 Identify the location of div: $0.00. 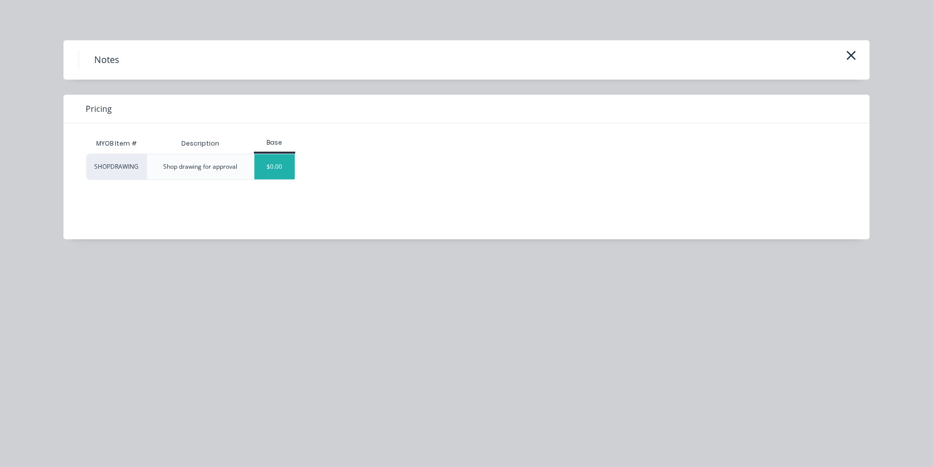
(275, 167).